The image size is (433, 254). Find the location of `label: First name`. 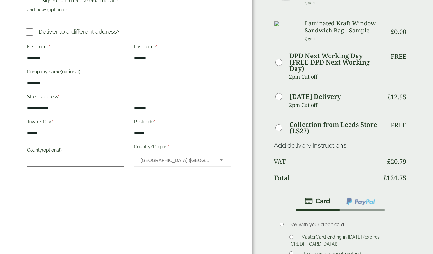

label: First name is located at coordinates (75, 47).